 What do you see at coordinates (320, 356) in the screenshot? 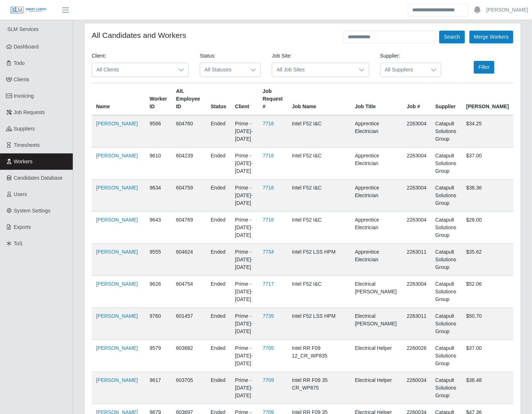
I see `td: Intel RR F09 12_CR_WP835` at bounding box center [320, 356].